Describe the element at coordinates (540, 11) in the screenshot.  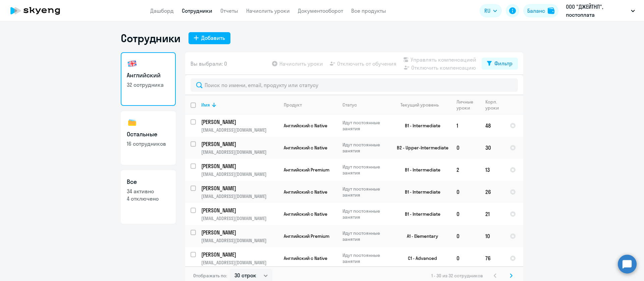
I see `a: Балансbalance` at that location.